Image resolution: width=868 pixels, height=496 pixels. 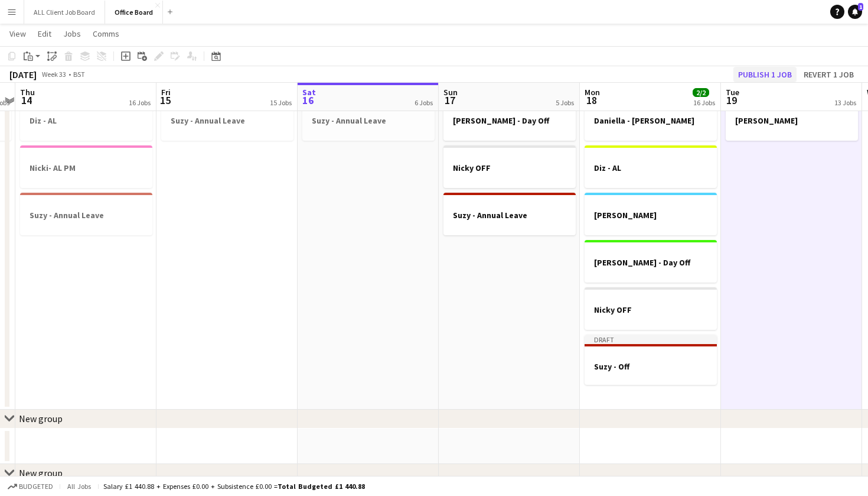 I want to click on app-job-card: Nicki- AL PM, so click(x=86, y=167).